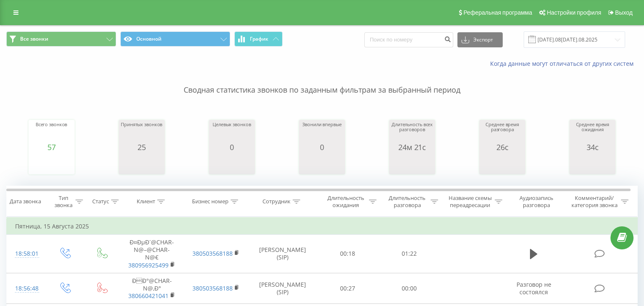 The width and height of the screenshot is (644, 306). I want to click on td: 00:18, so click(348, 254).